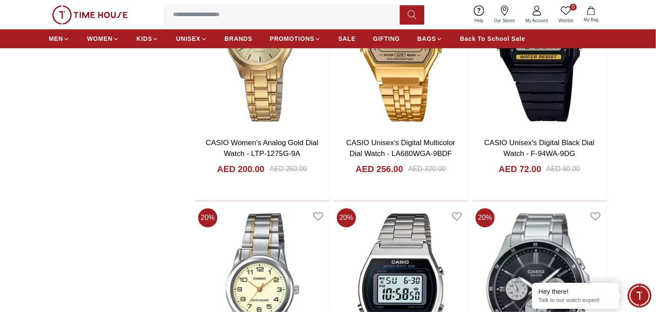  What do you see at coordinates (147, 39) in the screenshot?
I see `a: KIDS` at bounding box center [147, 39].